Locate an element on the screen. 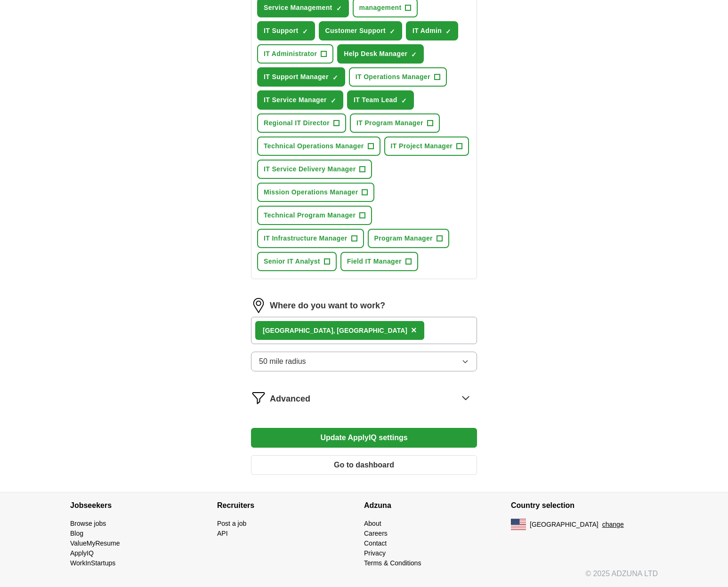 The image size is (728, 587). span: 50 mile radius is located at coordinates (283, 361).